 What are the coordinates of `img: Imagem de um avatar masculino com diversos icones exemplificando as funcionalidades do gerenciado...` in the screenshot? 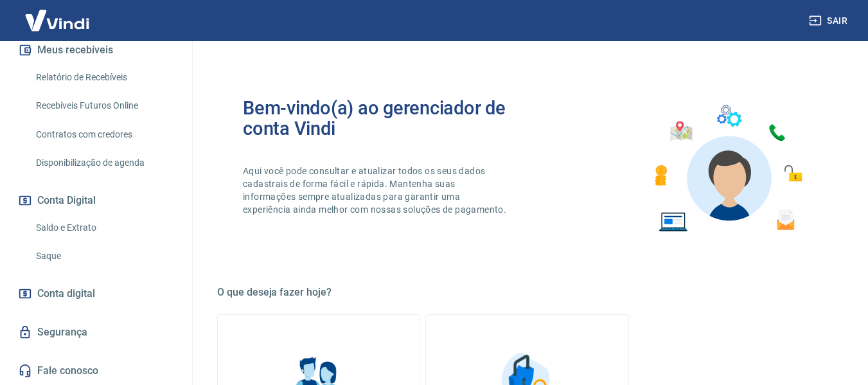 It's located at (728, 169).